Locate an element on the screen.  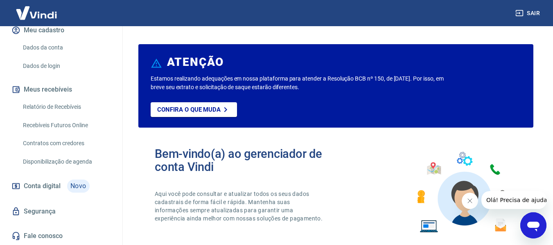
a: Segurança is located at coordinates (61, 212).